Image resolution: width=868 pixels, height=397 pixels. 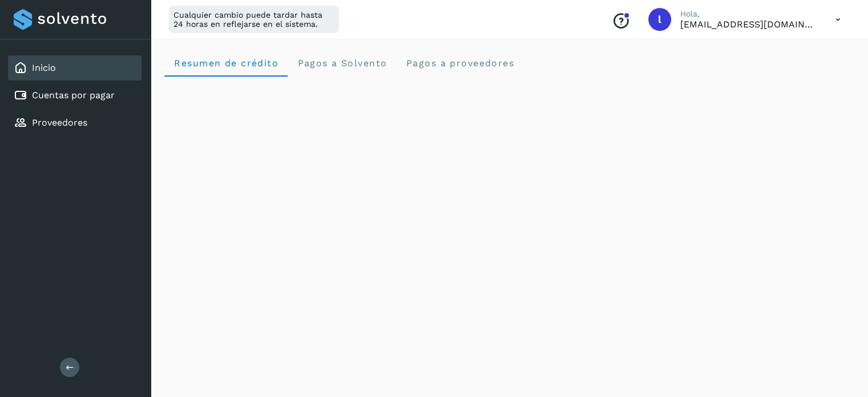 I want to click on p: Hola,, so click(x=749, y=14).